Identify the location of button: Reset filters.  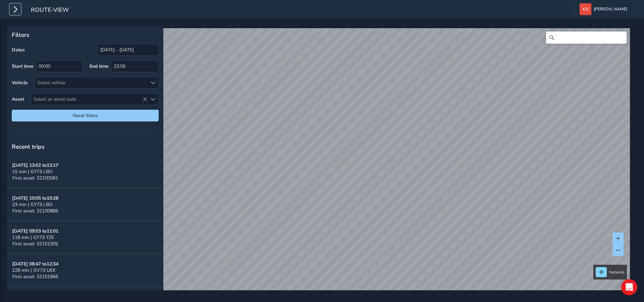
(85, 116).